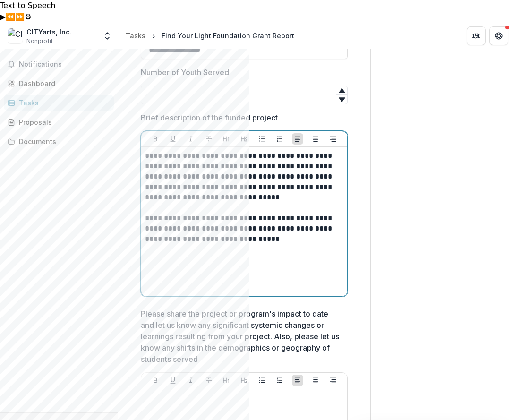  What do you see at coordinates (242, 337) in the screenshot?
I see `p: Please share the project or program's impact to date and let us know any significant systemic cha...` at bounding box center [242, 337].